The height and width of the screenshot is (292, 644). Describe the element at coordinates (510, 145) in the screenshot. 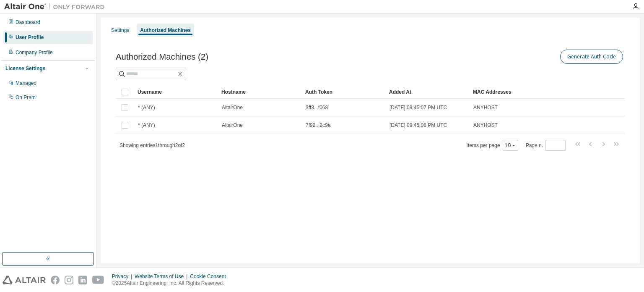

I see `button: 10` at that location.